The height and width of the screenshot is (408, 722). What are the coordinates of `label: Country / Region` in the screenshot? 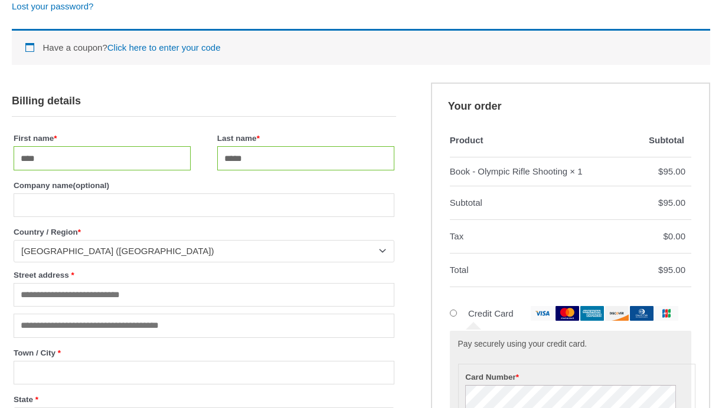 It's located at (204, 232).